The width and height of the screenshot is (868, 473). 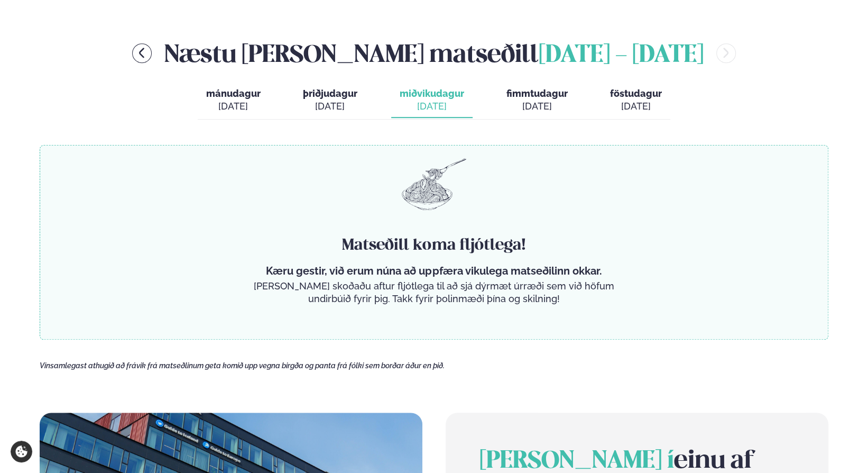 I want to click on button: menu-btn-left, so click(x=142, y=53).